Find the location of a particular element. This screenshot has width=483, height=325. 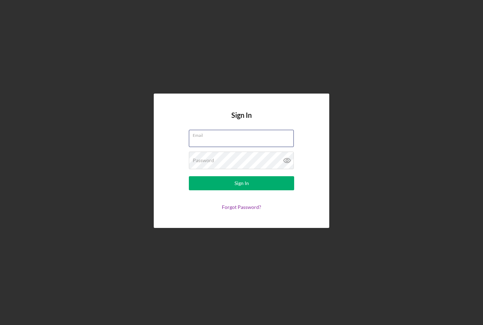

button: Sign In is located at coordinates (242, 183).